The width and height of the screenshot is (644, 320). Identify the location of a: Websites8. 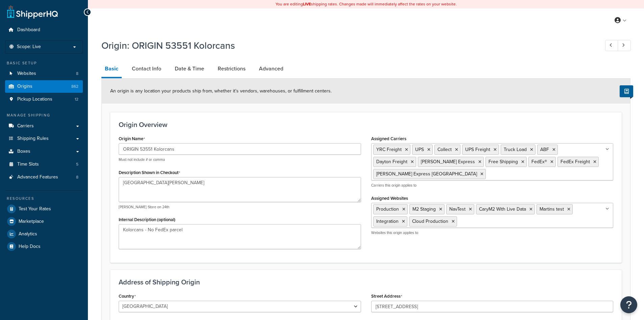
(44, 74).